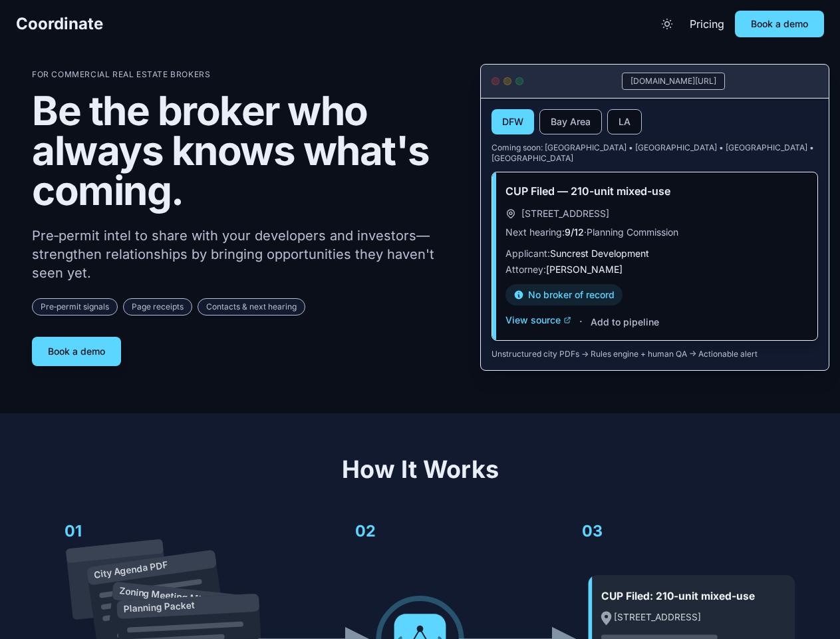 The image size is (840, 639). Describe the element at coordinates (655, 191) in the screenshot. I see `h3: CUP Filed — 210-unit mixed-use` at that location.